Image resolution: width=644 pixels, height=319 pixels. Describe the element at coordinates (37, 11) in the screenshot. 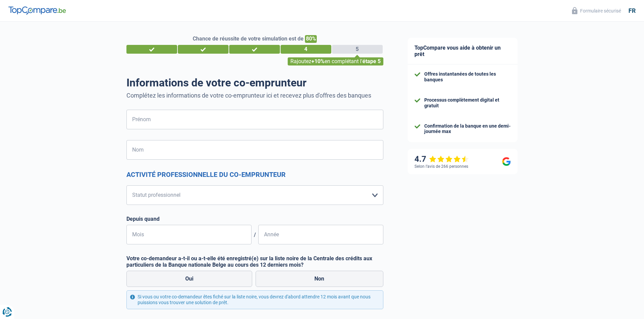

I see `img: TopCompare Logo` at that location.